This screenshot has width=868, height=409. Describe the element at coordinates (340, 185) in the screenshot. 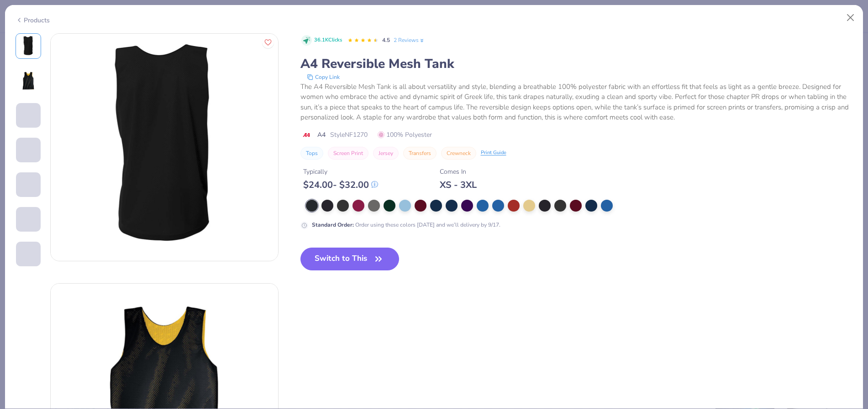

I see `div: $ 24.00 - $ 32.00` at that location.